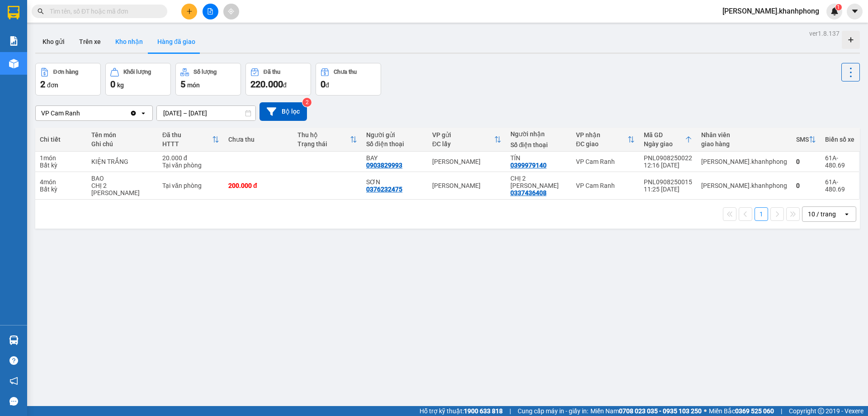 Image resolution: width=868 pixels, height=416 pixels. What do you see at coordinates (82, 113) in the screenshot?
I see `input: Selected VP Cam Ranh.` at bounding box center [82, 113].